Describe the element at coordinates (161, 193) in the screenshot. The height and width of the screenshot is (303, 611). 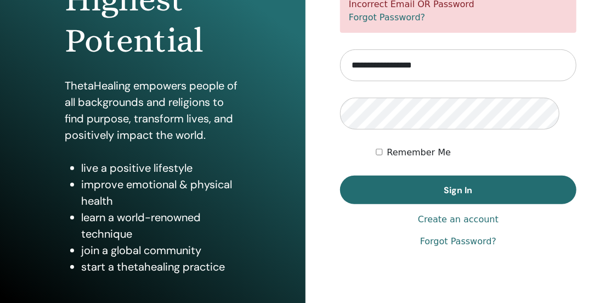
I see `li: improve emotional & physical health` at that location.